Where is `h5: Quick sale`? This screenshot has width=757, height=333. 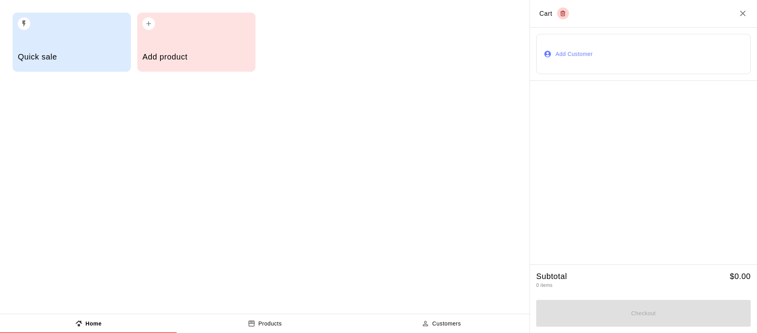 h5: Quick sale is located at coordinates (71, 57).